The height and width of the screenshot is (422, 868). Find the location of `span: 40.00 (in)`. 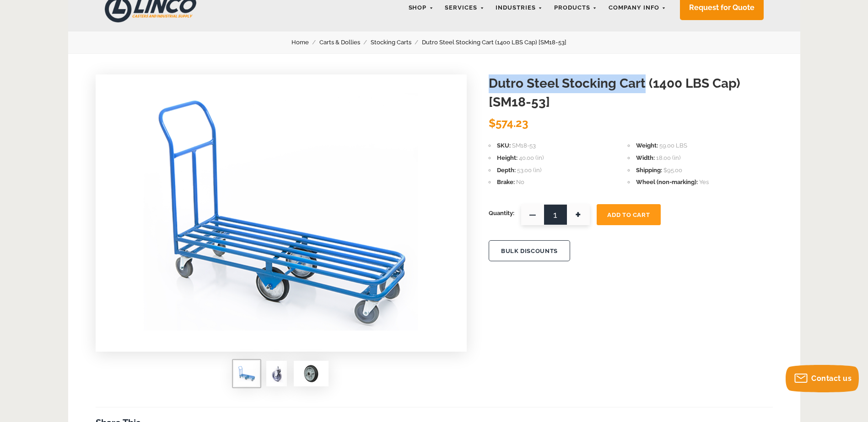

span: 40.00 (in) is located at coordinates (531, 158).